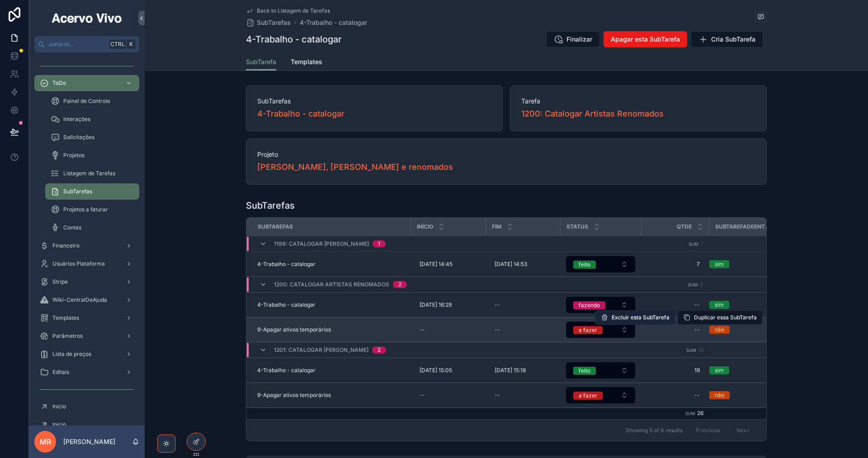 This screenshot has height=458, width=868. I want to click on span: Jump to..., so click(77, 44).